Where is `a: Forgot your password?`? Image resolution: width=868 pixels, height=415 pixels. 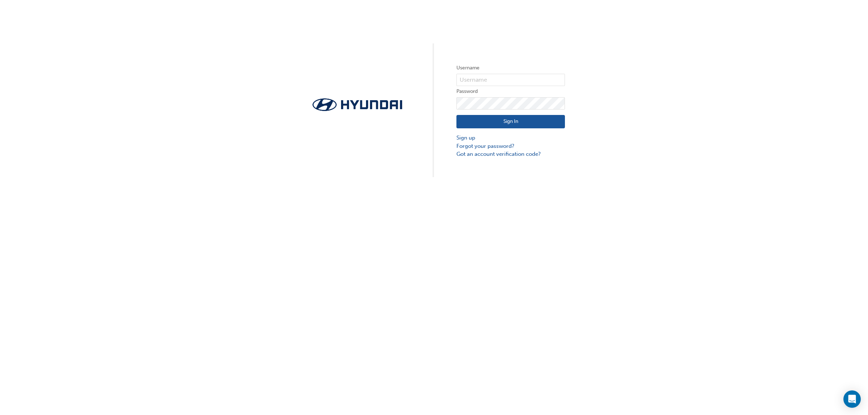
a: Forgot your password? is located at coordinates (511, 146).